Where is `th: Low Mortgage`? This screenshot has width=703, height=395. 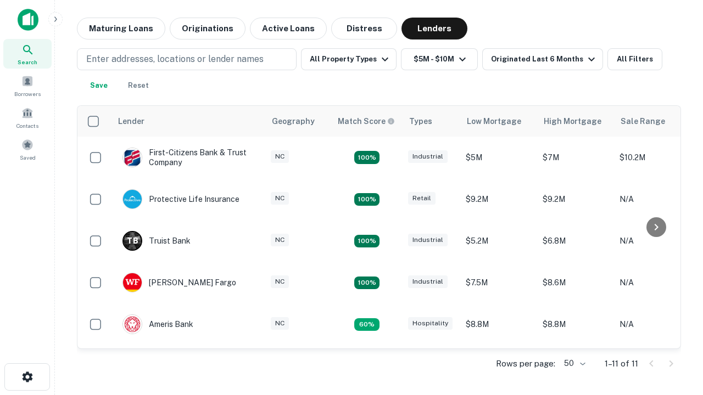 th: Low Mortgage is located at coordinates (498, 121).